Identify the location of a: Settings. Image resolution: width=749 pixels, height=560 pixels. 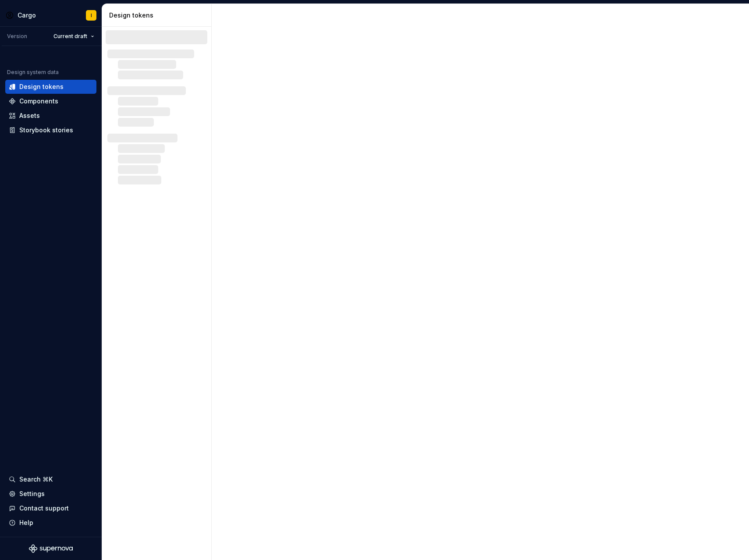
(51, 494).